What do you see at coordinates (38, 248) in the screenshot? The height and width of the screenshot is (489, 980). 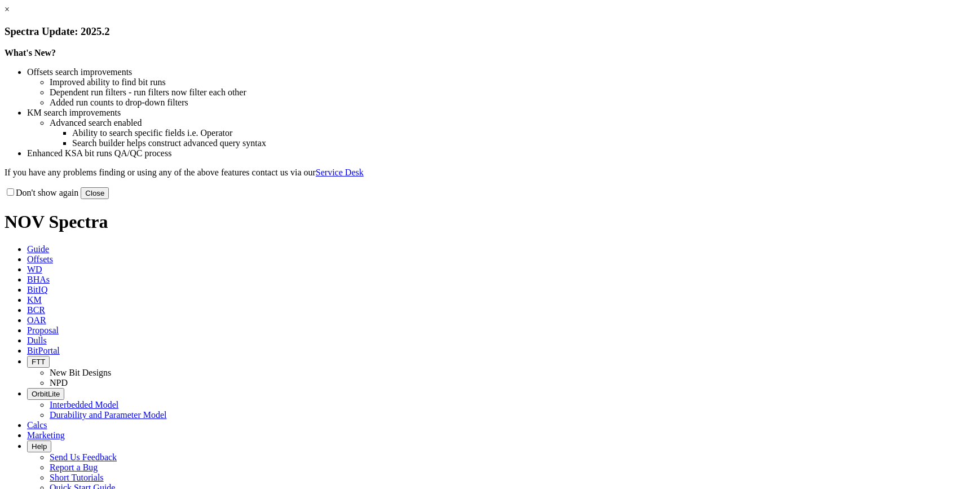 I see `span: Guide` at bounding box center [38, 248].